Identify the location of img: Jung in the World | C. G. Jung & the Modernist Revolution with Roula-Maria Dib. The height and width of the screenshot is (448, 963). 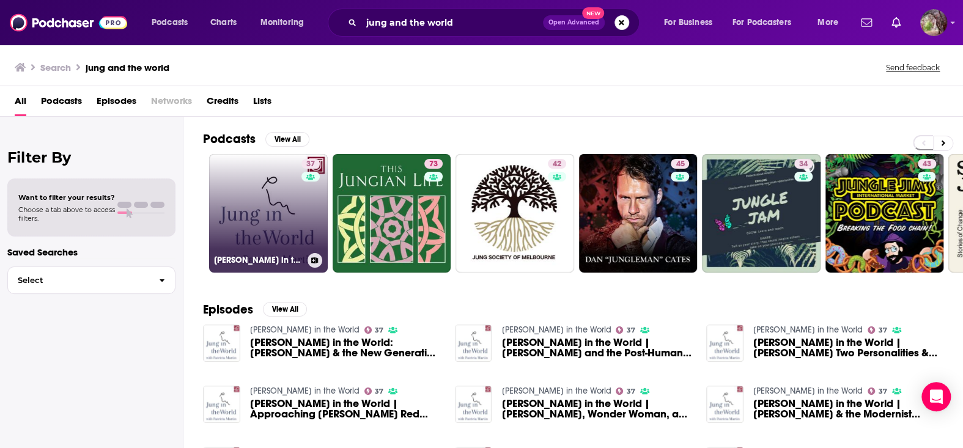
(725, 404).